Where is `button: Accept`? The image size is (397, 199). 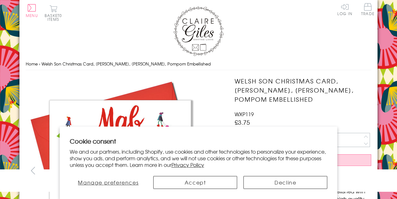
button: Accept is located at coordinates (195, 182).